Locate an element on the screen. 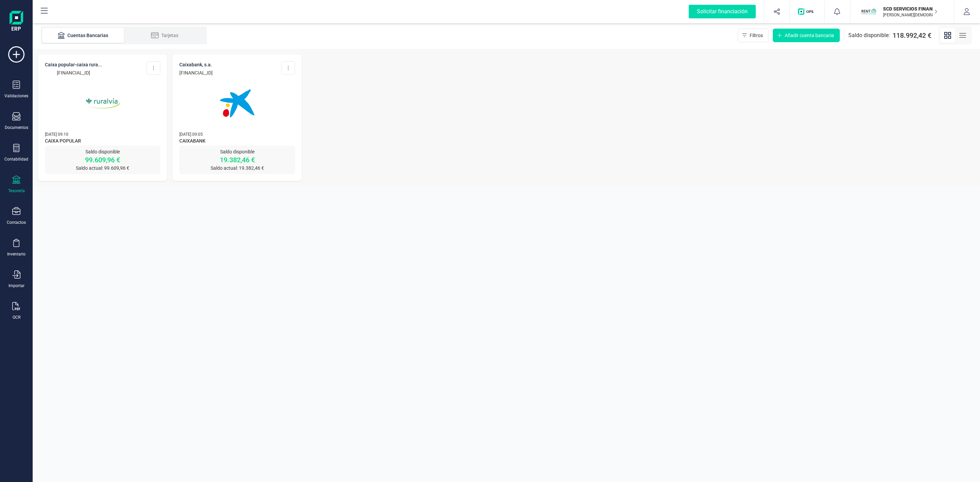 The width and height of the screenshot is (980, 482). div: Tarjetas is located at coordinates (165, 36).